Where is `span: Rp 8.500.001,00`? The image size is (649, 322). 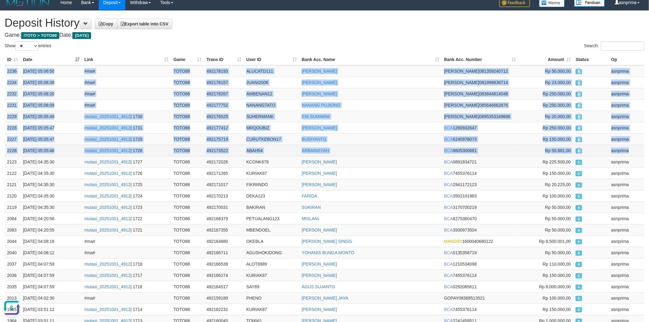 span: Rp 8.500.001,00 is located at coordinates (555, 241).